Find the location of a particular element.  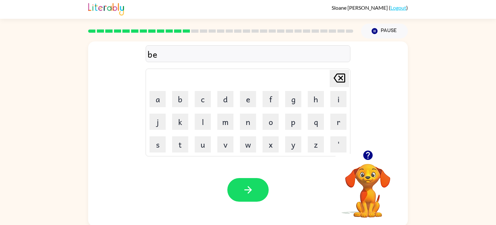

button: z is located at coordinates (316, 144).